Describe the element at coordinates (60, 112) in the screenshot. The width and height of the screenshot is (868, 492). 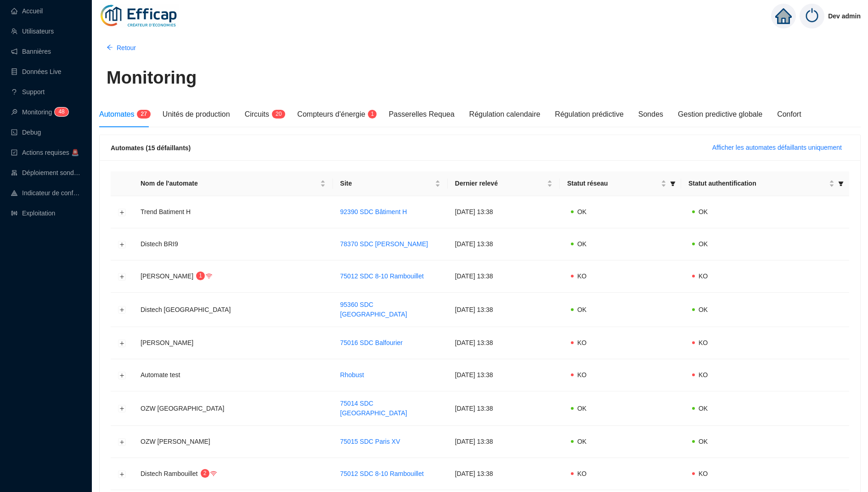
I see `span: 4` at that location.